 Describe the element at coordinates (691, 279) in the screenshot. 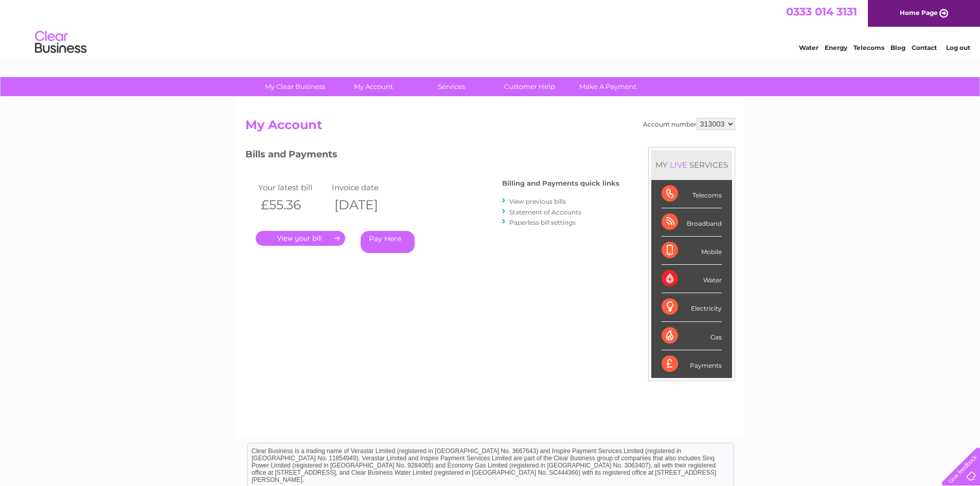

I see `div: Water` at that location.